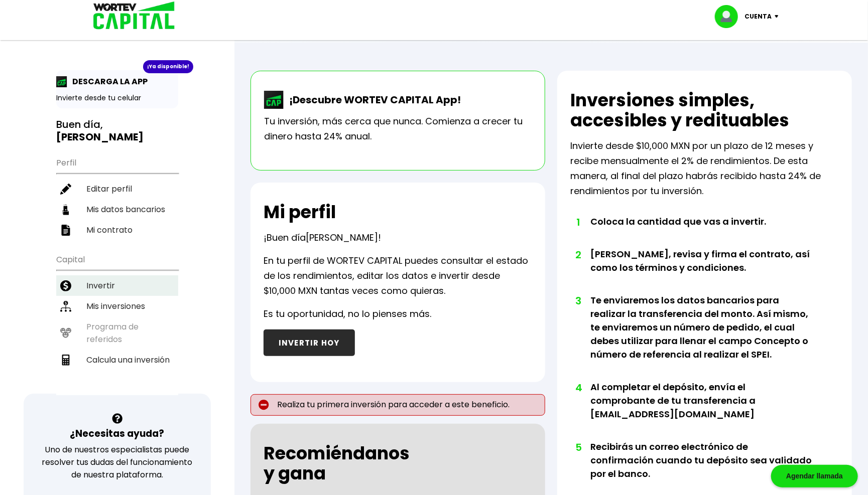  I want to click on h2: Recomiéndanos y gana, so click(337, 463).